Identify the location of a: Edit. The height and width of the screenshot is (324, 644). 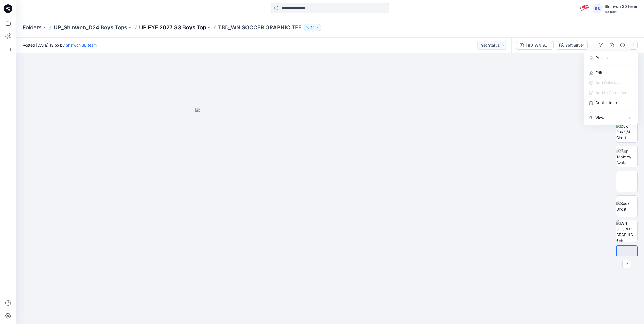
(599, 73).